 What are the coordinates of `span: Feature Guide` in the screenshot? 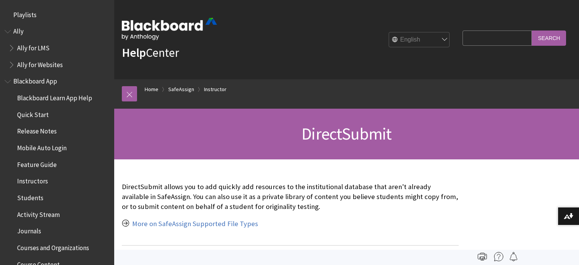 It's located at (37, 163).